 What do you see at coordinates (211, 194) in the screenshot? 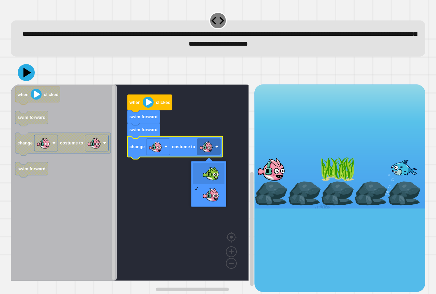
I see `img: PinkFish` at bounding box center [211, 194].